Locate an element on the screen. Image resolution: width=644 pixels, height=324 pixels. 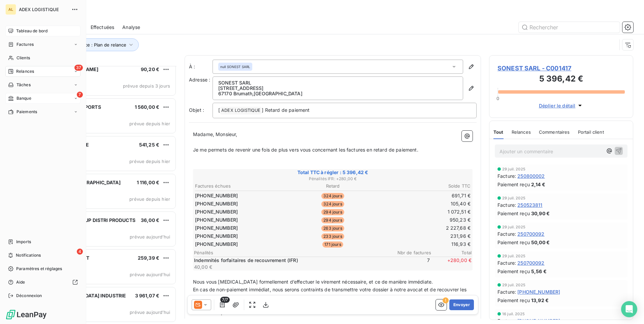
span: 233 jours is located at coordinates (332, 236).